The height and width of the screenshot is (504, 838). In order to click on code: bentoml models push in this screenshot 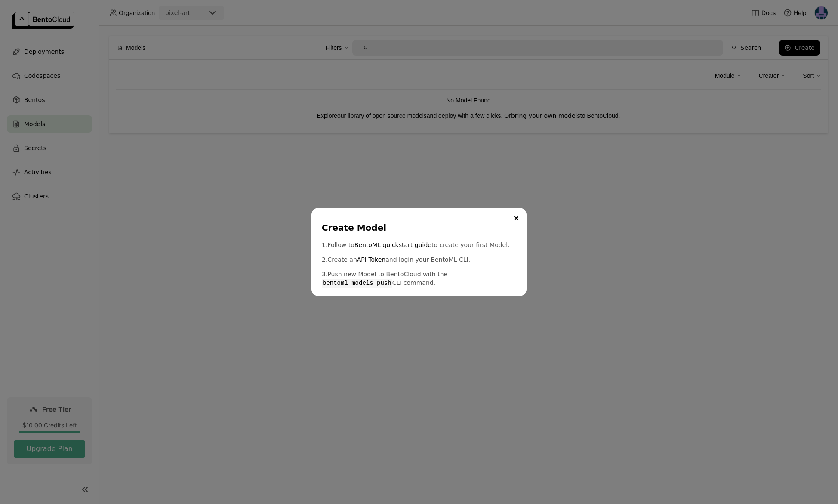, I will do `click(357, 283)`.